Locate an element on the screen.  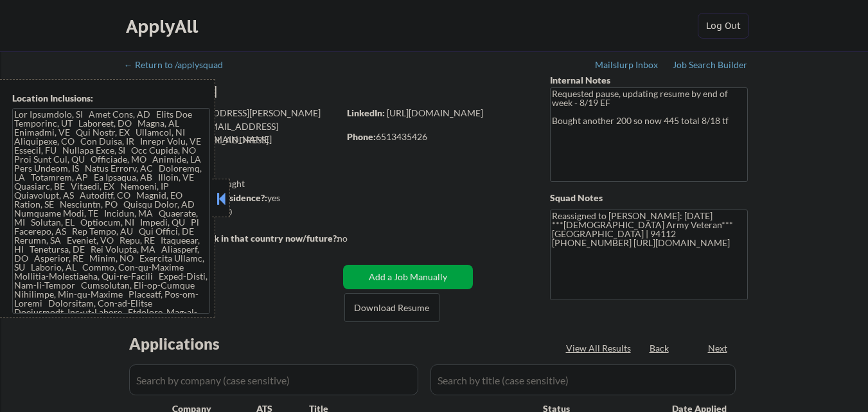
div: ApplyAll is located at coordinates (164, 26).